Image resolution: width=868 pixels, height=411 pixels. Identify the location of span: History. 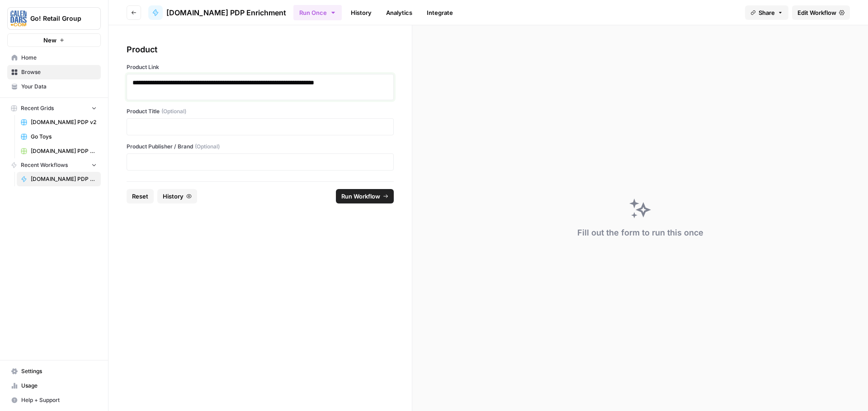
(173, 197).